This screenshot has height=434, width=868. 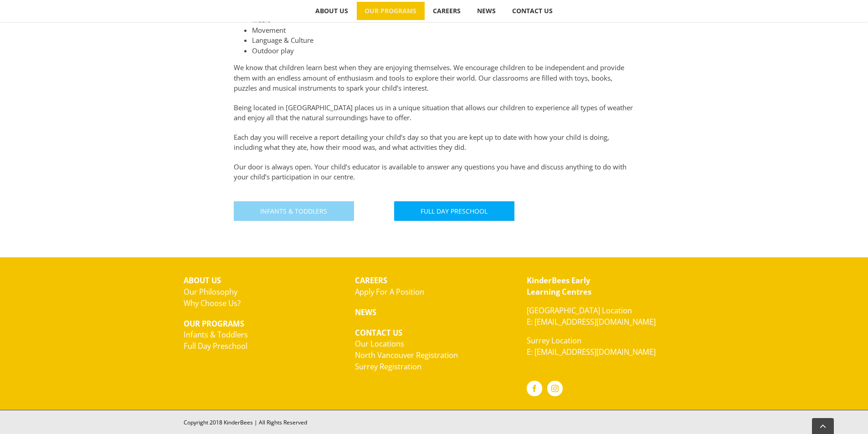 I want to click on a: Facebook, so click(x=534, y=389).